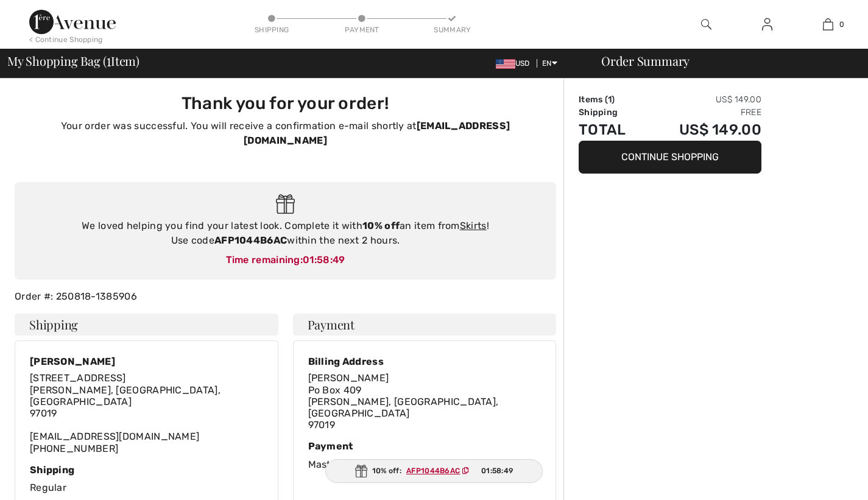 This screenshot has width=868, height=500. I want to click on img: 1ère Avenue, so click(73, 22).